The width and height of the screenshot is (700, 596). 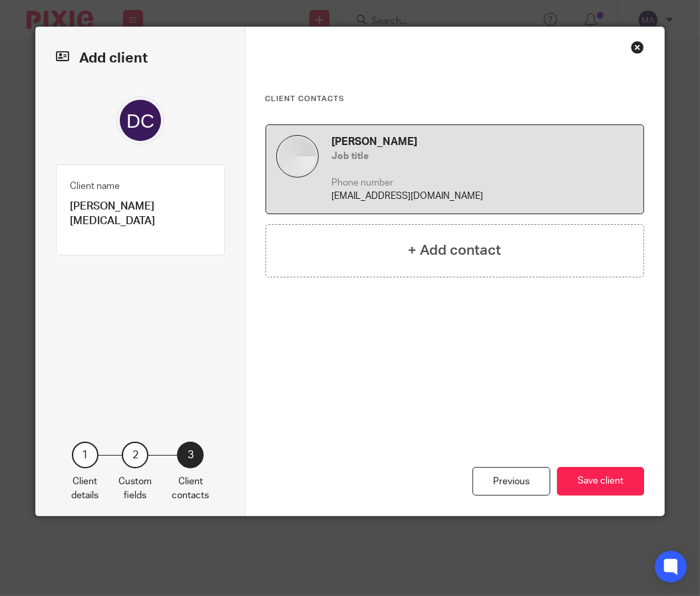 What do you see at coordinates (190, 455) in the screenshot?
I see `div: 3` at bounding box center [190, 455].